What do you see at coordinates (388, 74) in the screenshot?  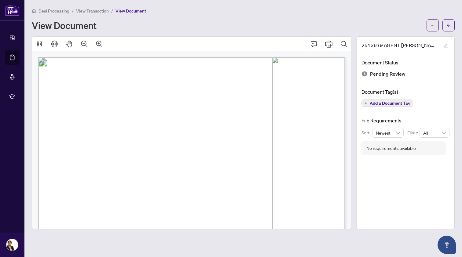 I see `span: Pending Review` at bounding box center [388, 74].